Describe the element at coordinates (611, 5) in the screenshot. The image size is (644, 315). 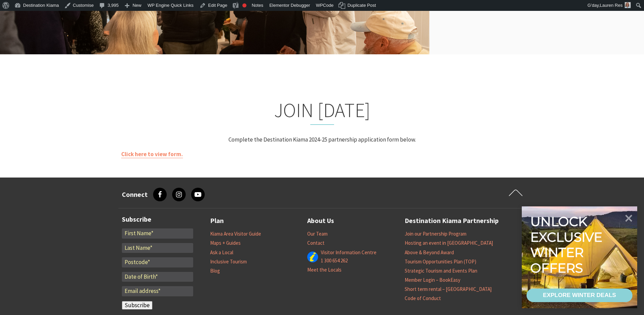
I see `span: Lauren Res` at that location.